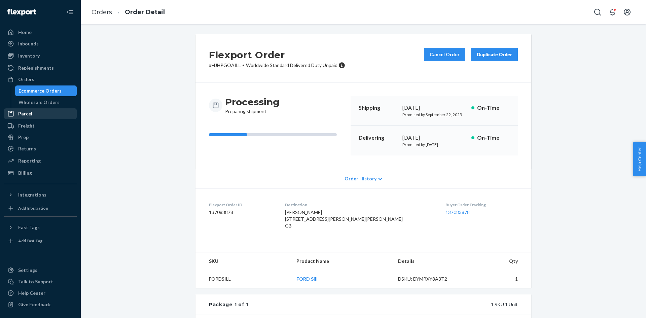 The image size is (646, 318). Describe the element at coordinates (28, 44) in the screenshot. I see `div: Inbounds` at that location.